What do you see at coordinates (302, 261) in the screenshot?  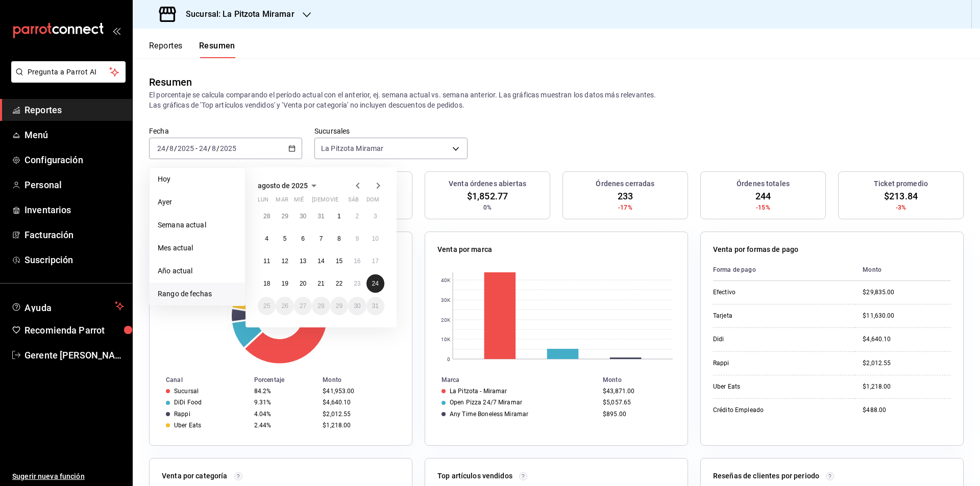 I see `abbr: 13 de agosto de 2025` at bounding box center [302, 261].